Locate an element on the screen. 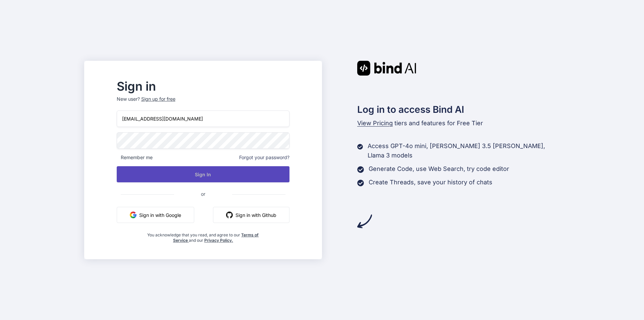 The height and width of the screenshot is (320, 644). p: tiers and features for Free Tier is located at coordinates (459, 123).